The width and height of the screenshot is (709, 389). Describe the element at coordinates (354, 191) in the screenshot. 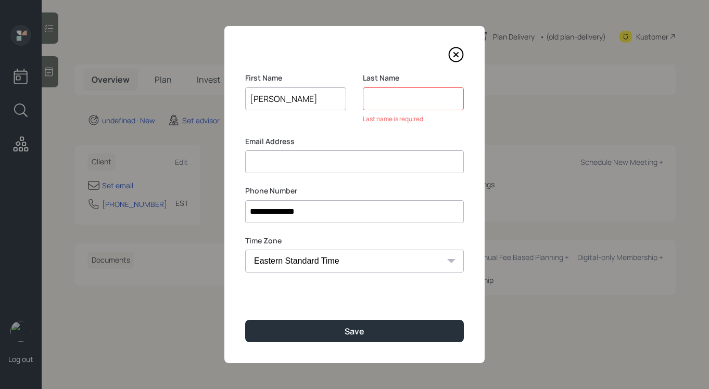

I see `label: Phone Number` at that location.